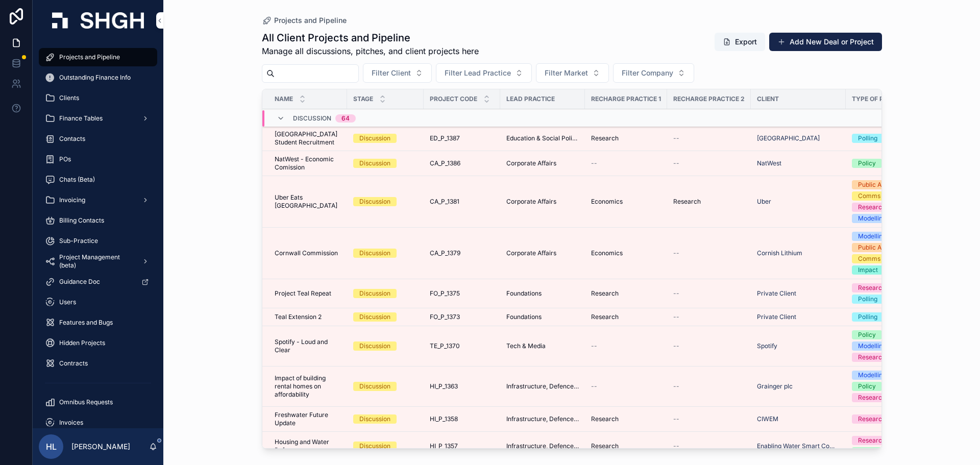 The width and height of the screenshot is (980, 465). I want to click on a: Cornish Lithium, so click(798, 253).